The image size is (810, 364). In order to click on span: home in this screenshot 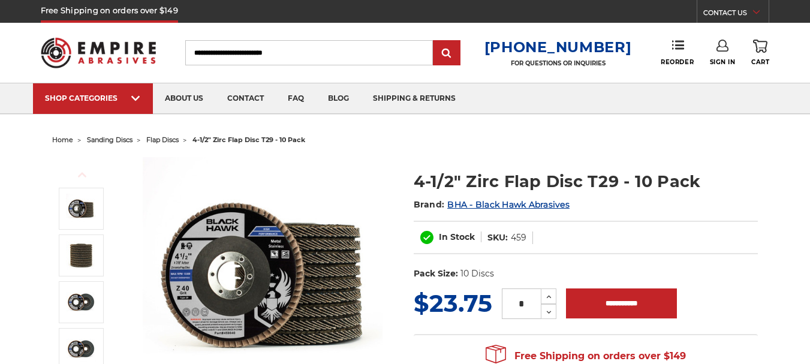, I will do `click(62, 140)`.